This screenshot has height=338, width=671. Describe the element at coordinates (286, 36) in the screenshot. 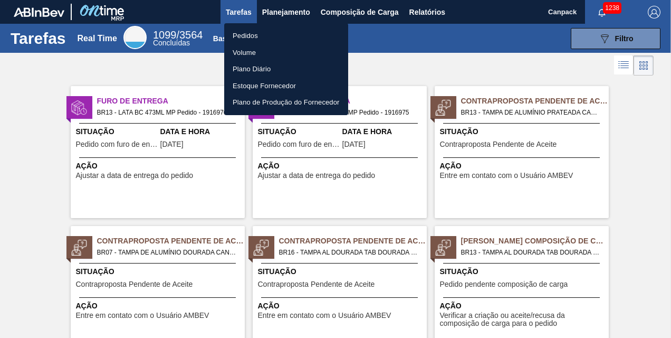

I see `li: Pedidos` at that location.